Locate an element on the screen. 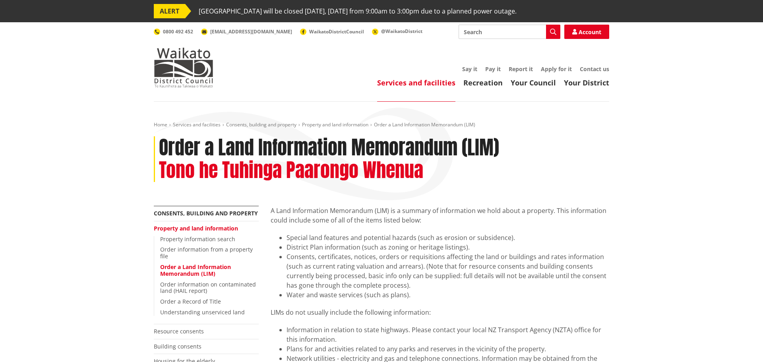 The image size is (763, 362). nav: breadcrumb is located at coordinates (381, 125).